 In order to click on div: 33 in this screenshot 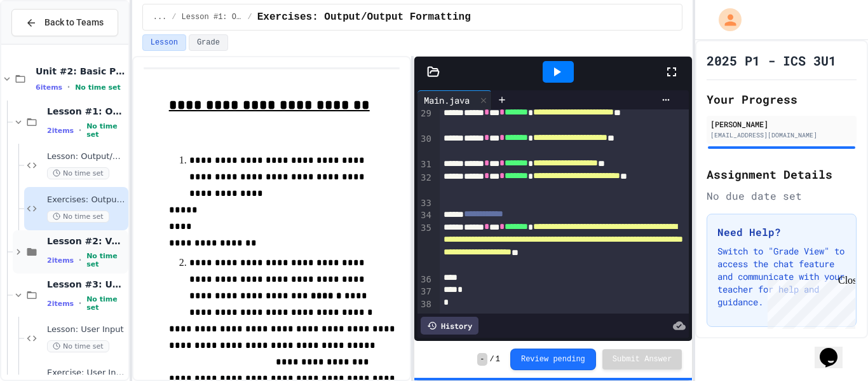, I will do `click(425, 204)`.